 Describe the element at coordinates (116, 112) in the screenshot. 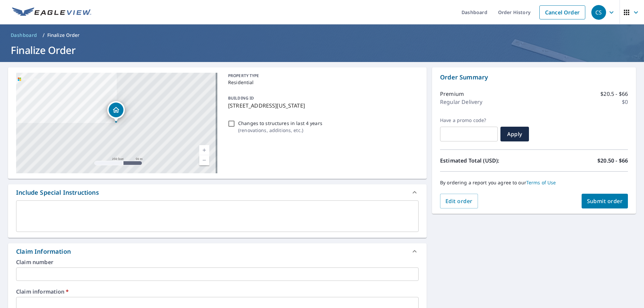

I see `div: Dropped pin, building 1, Residential property, 1315 Pennsylvania Ave Natrona Heights, PA 15065` at that location.